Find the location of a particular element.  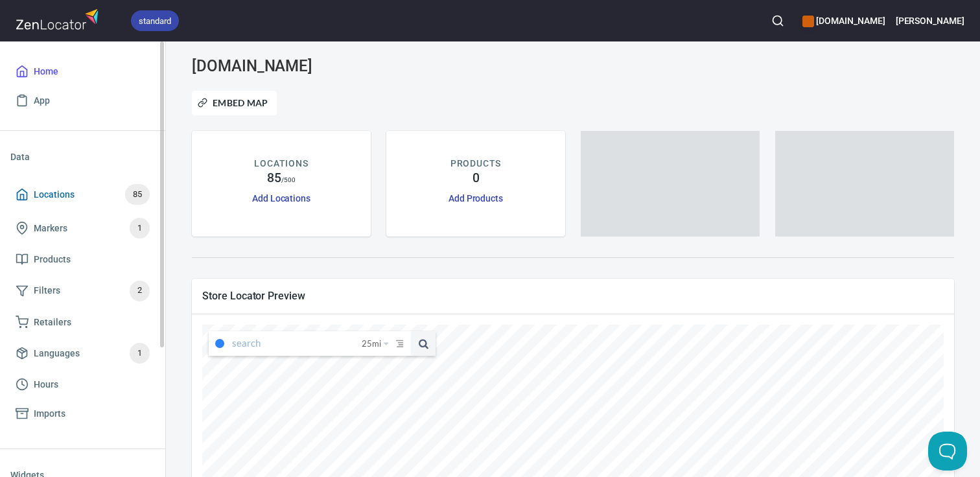

span: 2 is located at coordinates (139, 290).